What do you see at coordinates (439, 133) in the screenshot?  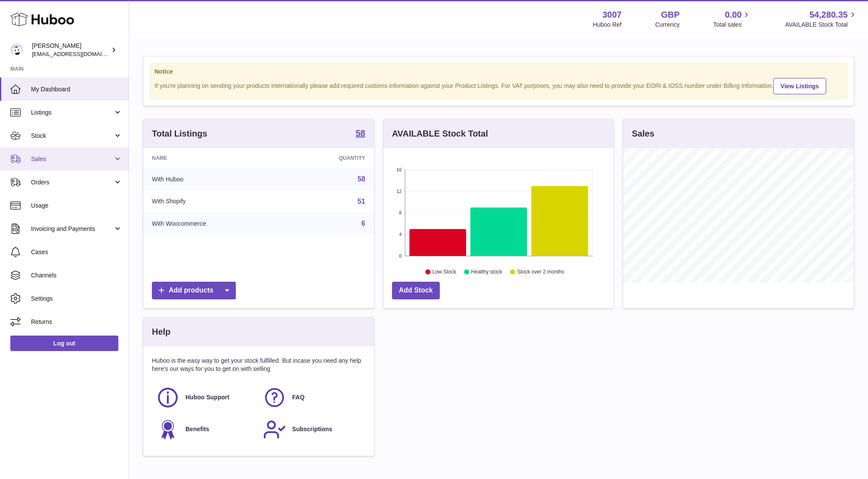 I see `h3: AVAILABLE Stock Total` at bounding box center [439, 133].